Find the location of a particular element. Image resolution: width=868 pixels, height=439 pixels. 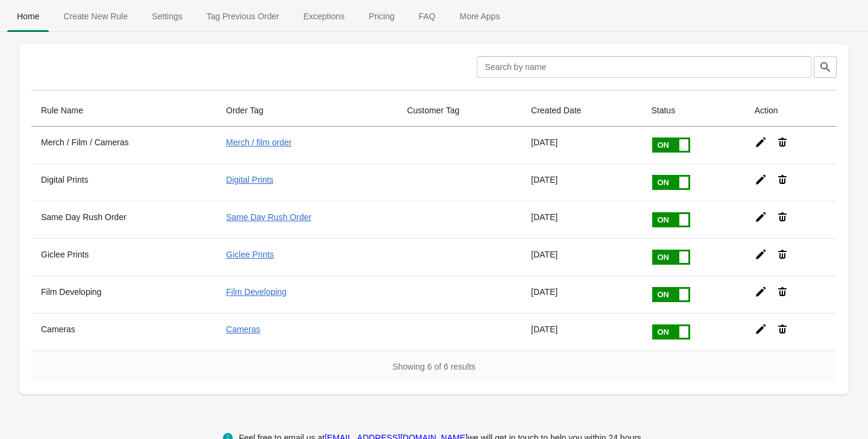

span: Create New Rule is located at coordinates (96, 16).